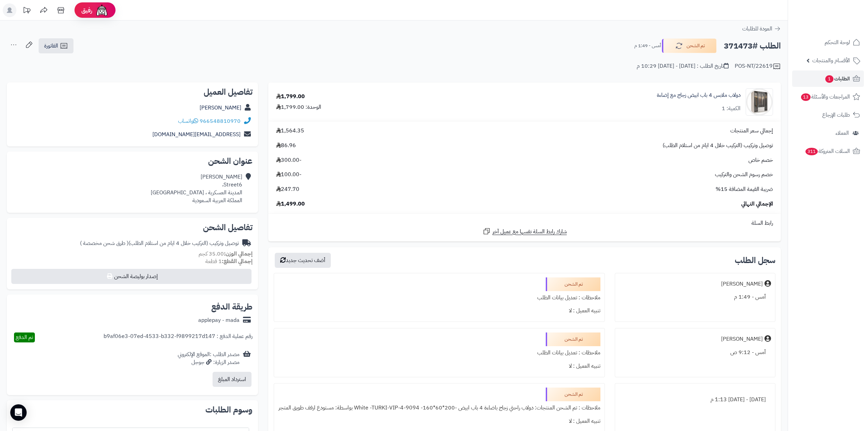 The image size is (868, 431). What do you see at coordinates (831, 60) in the screenshot?
I see `span: الأقسام والمنتجات` at bounding box center [831, 60].